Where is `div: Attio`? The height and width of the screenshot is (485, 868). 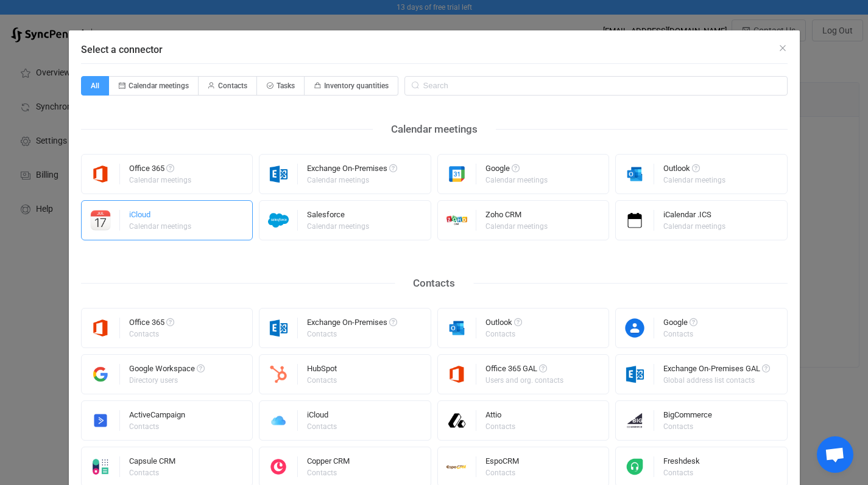 div: Attio is located at coordinates (501, 417).